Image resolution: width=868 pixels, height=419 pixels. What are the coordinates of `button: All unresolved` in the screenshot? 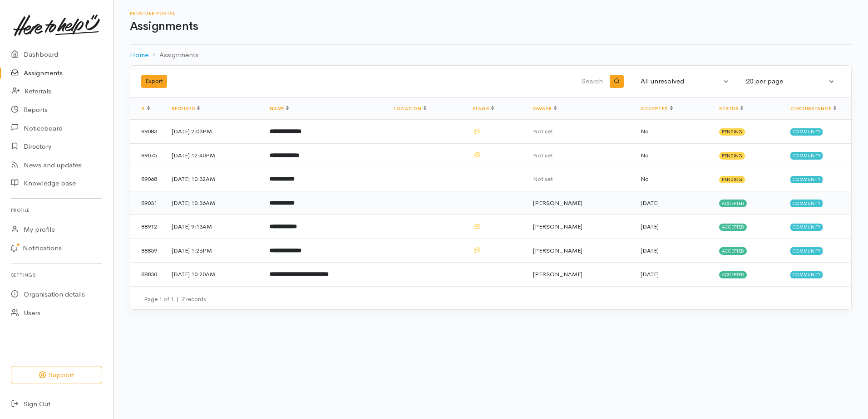 It's located at (684, 81).